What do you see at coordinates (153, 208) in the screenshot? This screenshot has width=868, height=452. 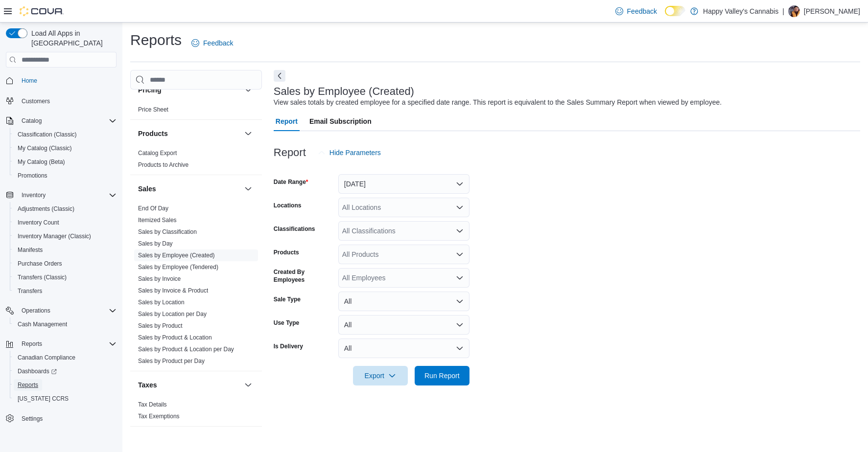 I see `a: End Of Day` at bounding box center [153, 208].